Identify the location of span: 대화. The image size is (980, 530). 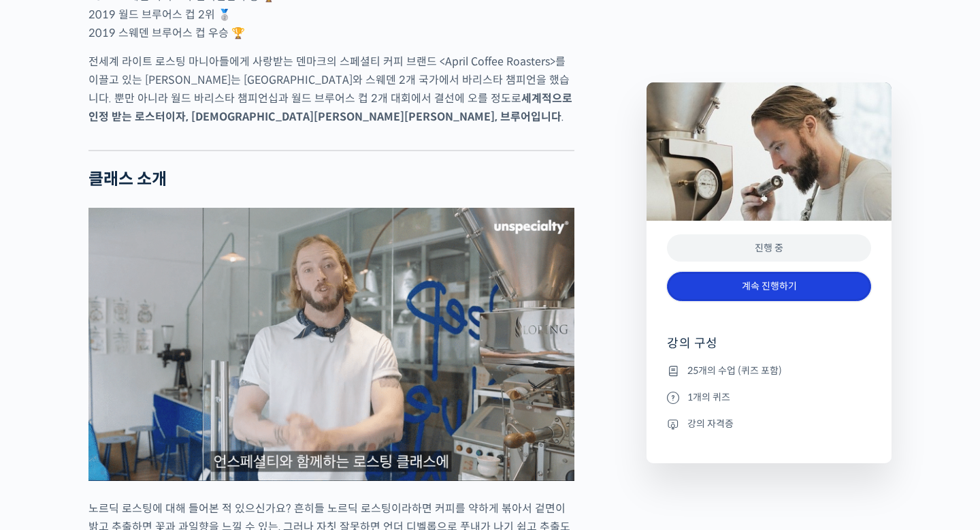
(133, 443).